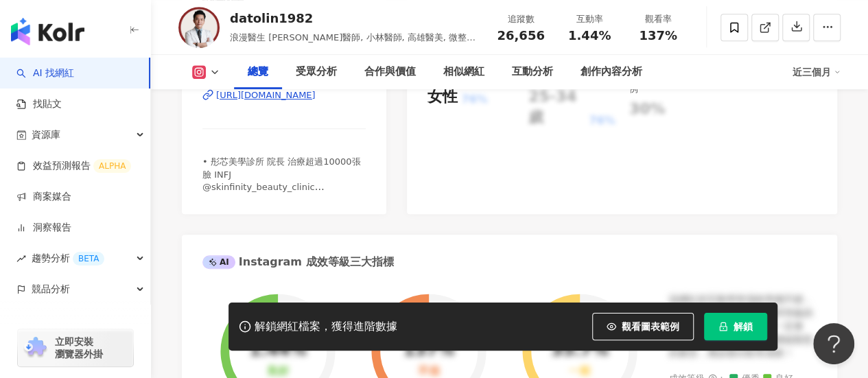 The width and height of the screenshot is (868, 378). Describe the element at coordinates (742, 327) in the screenshot. I see `div: 該網紅的互動率和漲粉率都不錯，唯獨觀看率比較普通，為同等級的網紅的中低等級，效果不一定會好，但仍然建議可以發包開箱類型的案型，應該會比較有成效！` at that location.